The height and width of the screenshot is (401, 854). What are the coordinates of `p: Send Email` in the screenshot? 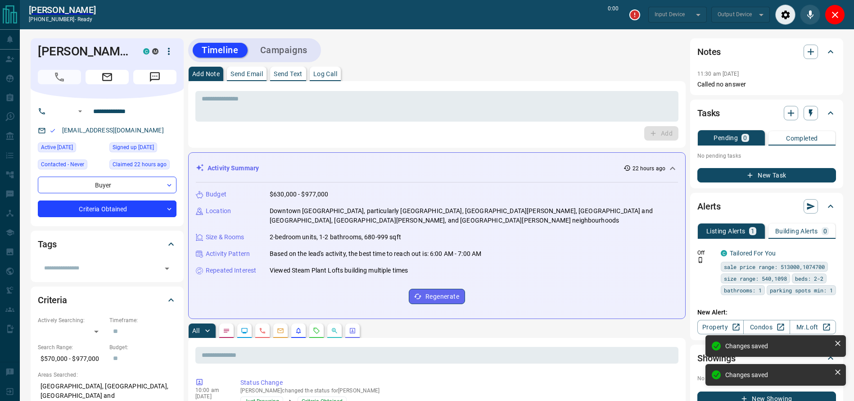 It's located at (247, 74).